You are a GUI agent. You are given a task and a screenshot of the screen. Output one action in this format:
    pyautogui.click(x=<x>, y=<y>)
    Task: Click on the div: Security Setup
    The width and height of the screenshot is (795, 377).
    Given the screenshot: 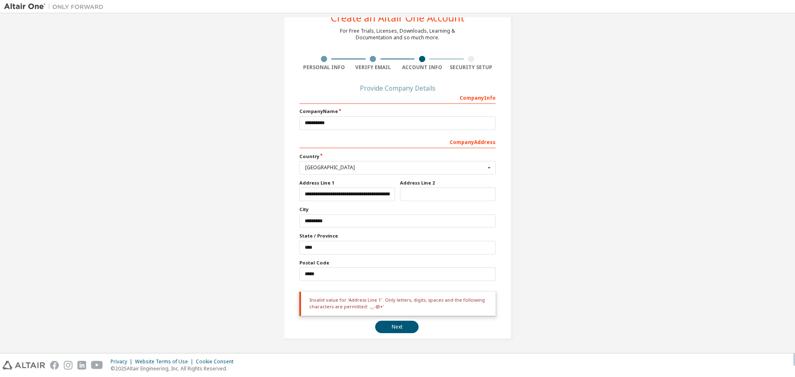 What is the action you would take?
    pyautogui.click(x=471, y=68)
    